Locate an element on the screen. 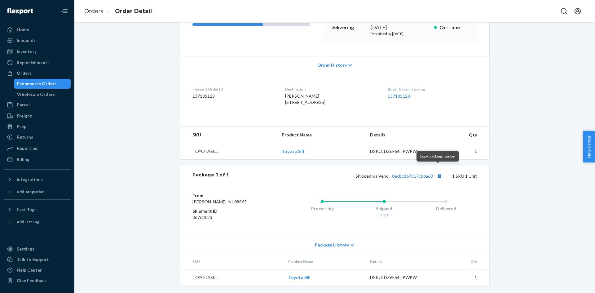 The image size is (595, 293). a: Replenishments is located at coordinates (37, 63).